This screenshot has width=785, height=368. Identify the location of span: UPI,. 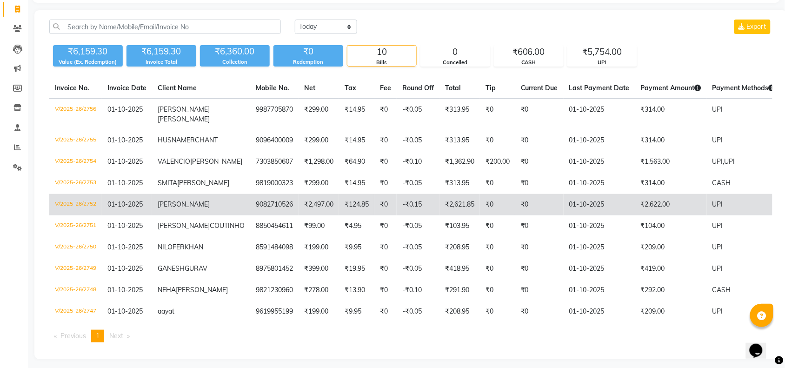
(718, 161).